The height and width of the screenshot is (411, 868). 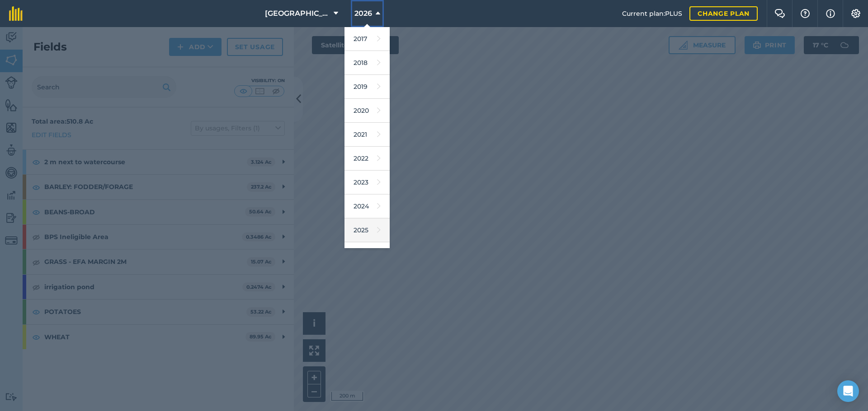 What do you see at coordinates (830, 13) in the screenshot?
I see `img: svg+xml;base64,PHN2ZyB4bWxucz0iaHR0cDovL3d3dy53My5vcmcvMjAwMC9zdmciIHdpZHRoPSIxNyIgaGVpZ2h0PSIxNy...` at bounding box center [830, 13].